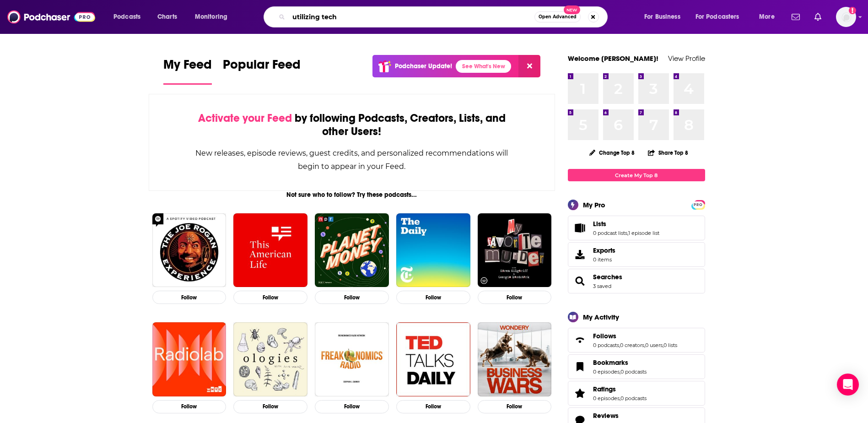 Image resolution: width=868 pixels, height=423 pixels. What do you see at coordinates (190, 359) in the screenshot?
I see `img: Radiolab` at bounding box center [190, 359].